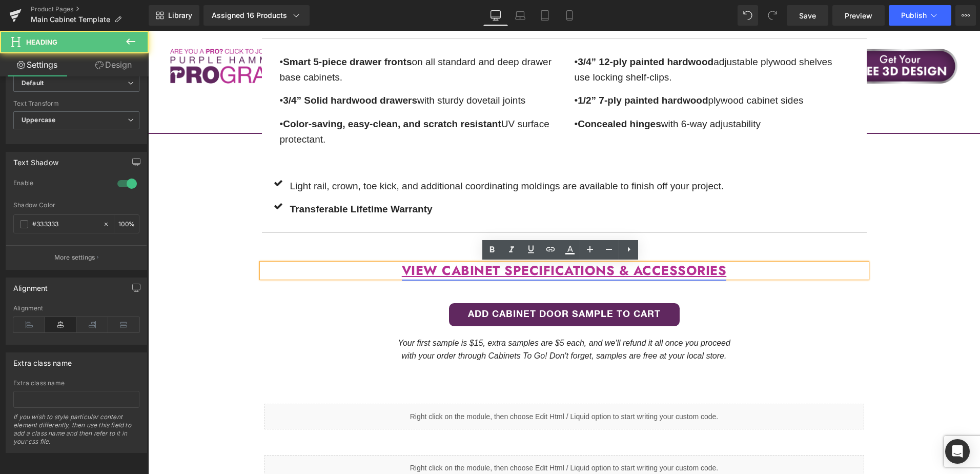  What do you see at coordinates (244, 93) in the screenshot?
I see `b: Color-saving, easy-clean, and scratch resistant` at bounding box center [244, 93].